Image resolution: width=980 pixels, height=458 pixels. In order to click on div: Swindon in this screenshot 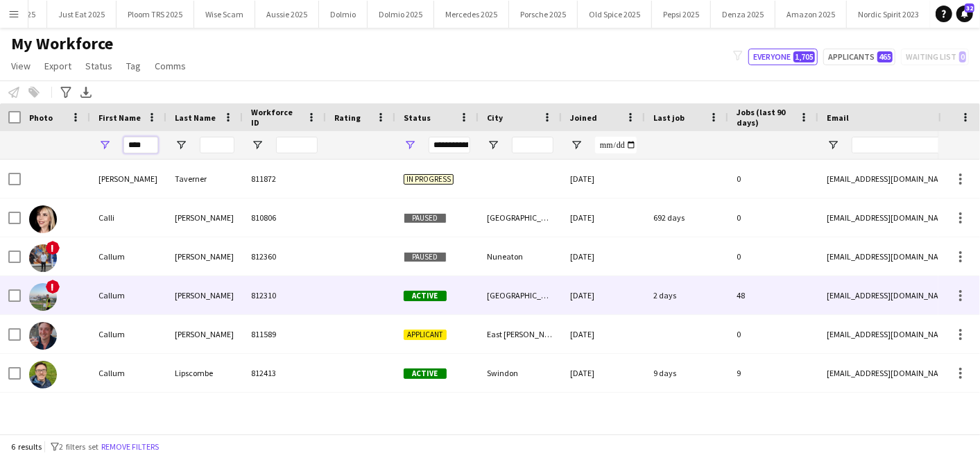, I will do `click(520, 372)`.